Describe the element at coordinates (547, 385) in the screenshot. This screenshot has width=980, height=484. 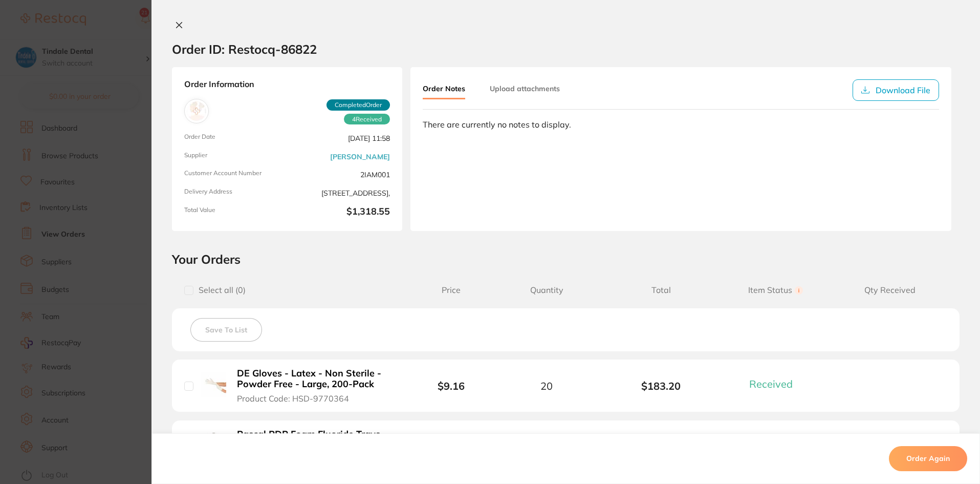
I see `span: 20` at that location.